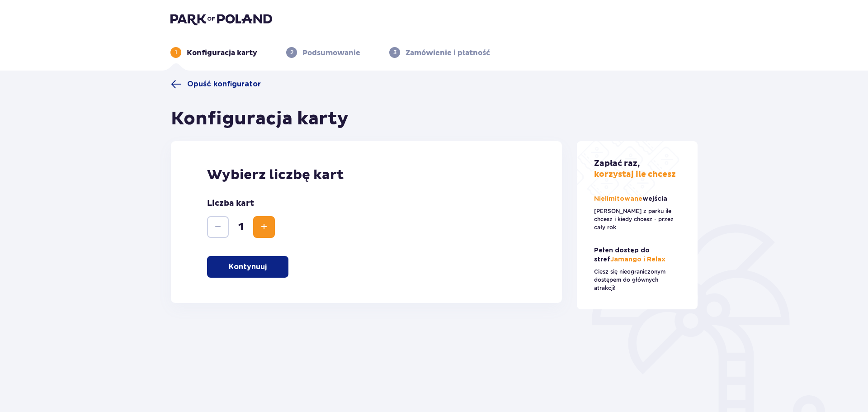  Describe the element at coordinates (617, 163) in the screenshot. I see `span: Zapłać raz,` at that location.